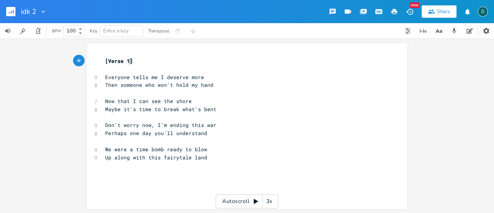 The height and width of the screenshot is (213, 494). I want to click on div: dkaraytug, so click(483, 12).